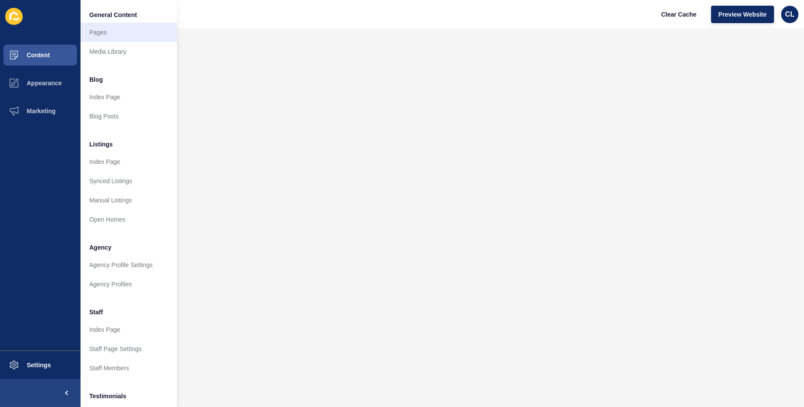 This screenshot has width=804, height=407. I want to click on span: Testimonials, so click(108, 397).